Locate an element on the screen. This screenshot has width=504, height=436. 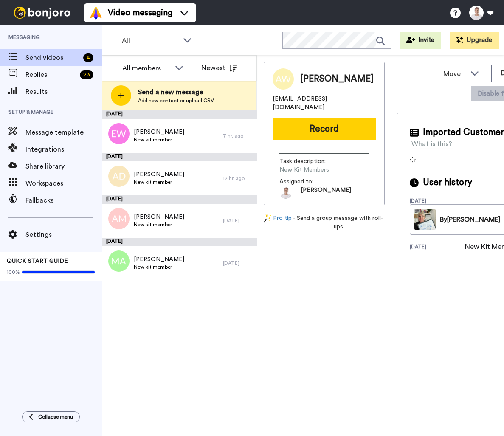
div: All members is located at coordinates (146, 69).